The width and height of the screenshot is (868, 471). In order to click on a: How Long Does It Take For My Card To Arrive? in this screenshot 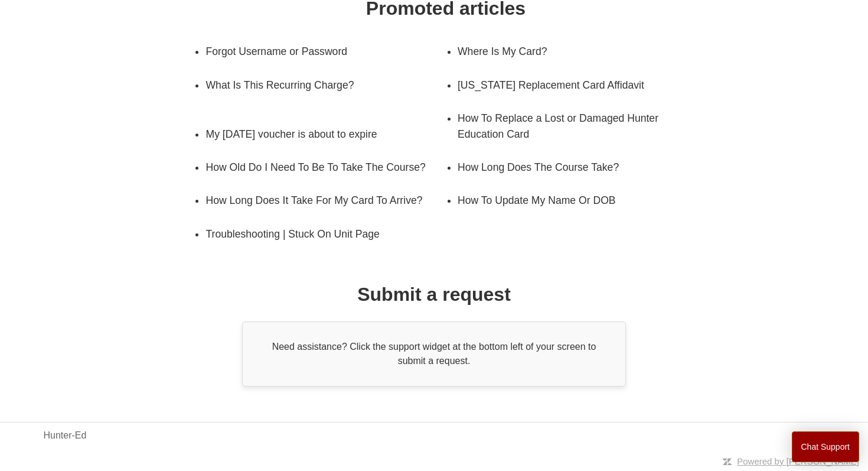, I will do `click(326, 200)`.